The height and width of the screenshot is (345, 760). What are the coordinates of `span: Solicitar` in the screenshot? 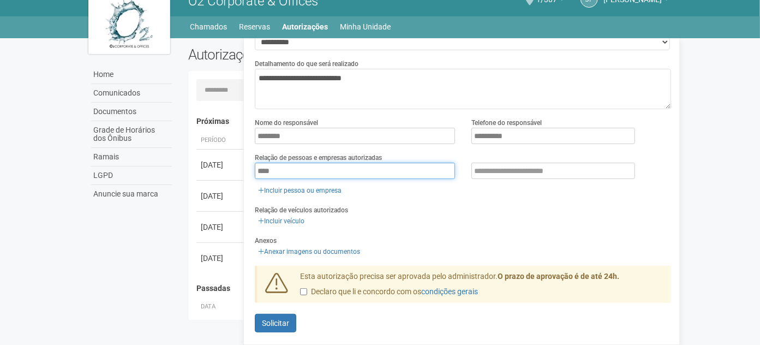 It's located at (276, 323).